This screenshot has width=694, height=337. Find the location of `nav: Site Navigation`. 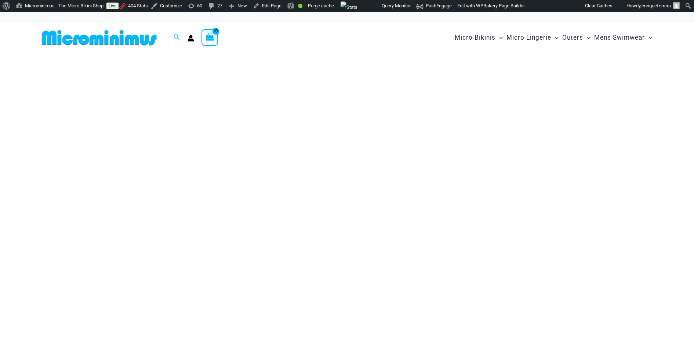

nav: Site Navigation is located at coordinates (554, 37).